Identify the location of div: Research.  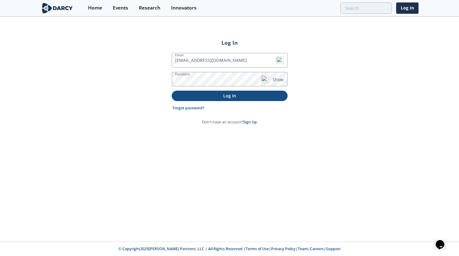
(150, 8).